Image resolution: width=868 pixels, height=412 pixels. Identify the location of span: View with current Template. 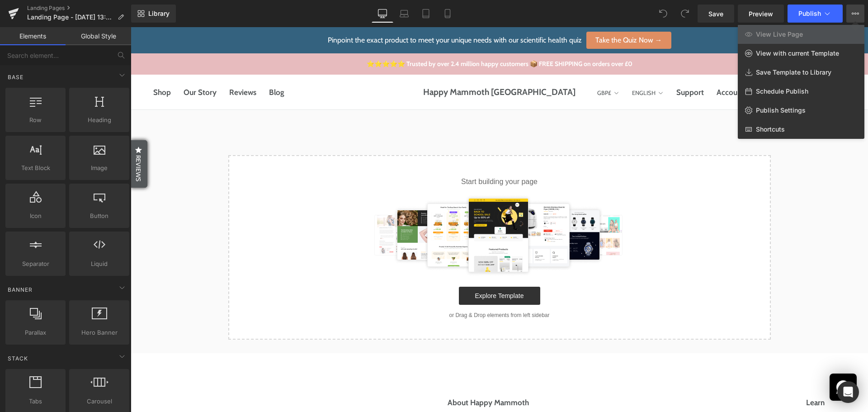
(798, 53).